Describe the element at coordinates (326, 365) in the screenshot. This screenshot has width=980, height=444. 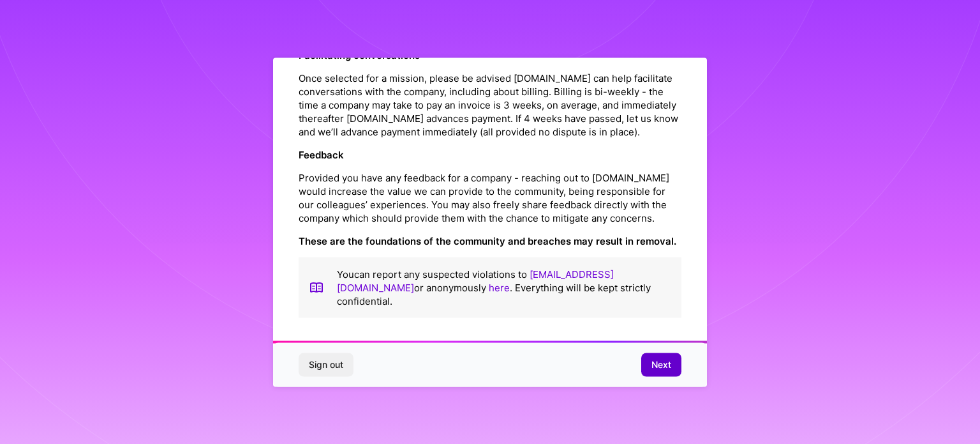
I see `span: Sign out` at that location.